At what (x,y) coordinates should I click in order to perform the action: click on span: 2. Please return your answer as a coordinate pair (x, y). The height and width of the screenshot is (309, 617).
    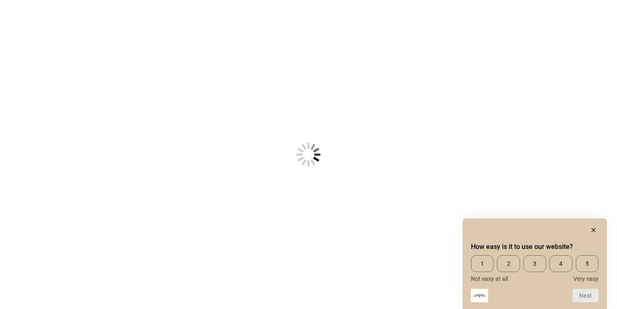
    Looking at the image, I should click on (508, 263).